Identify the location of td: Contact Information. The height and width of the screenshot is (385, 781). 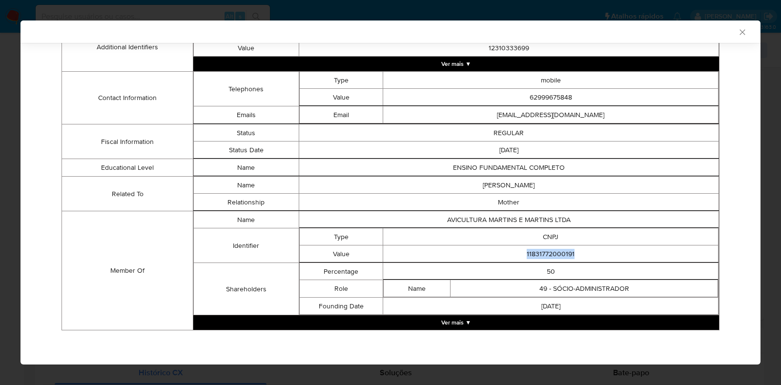
(127, 98).